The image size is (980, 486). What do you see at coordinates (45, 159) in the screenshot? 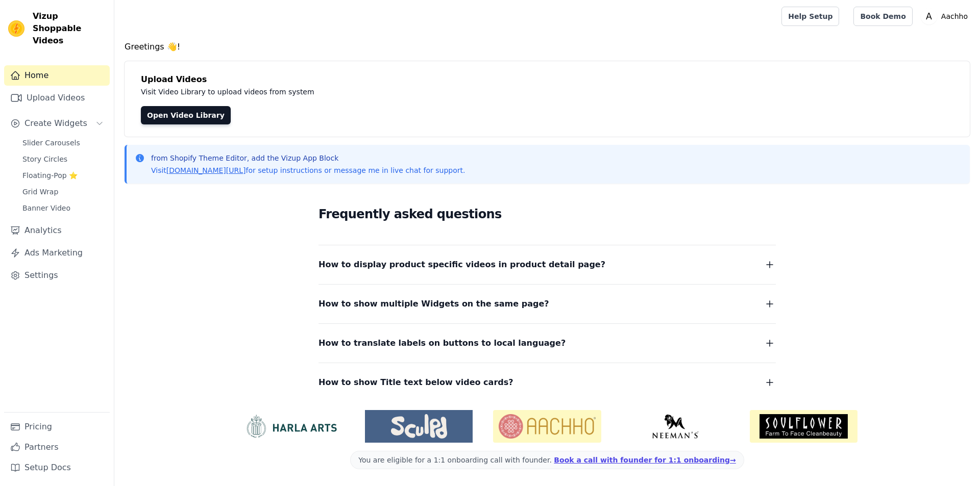
I see `span: Story Circles` at bounding box center [45, 159].